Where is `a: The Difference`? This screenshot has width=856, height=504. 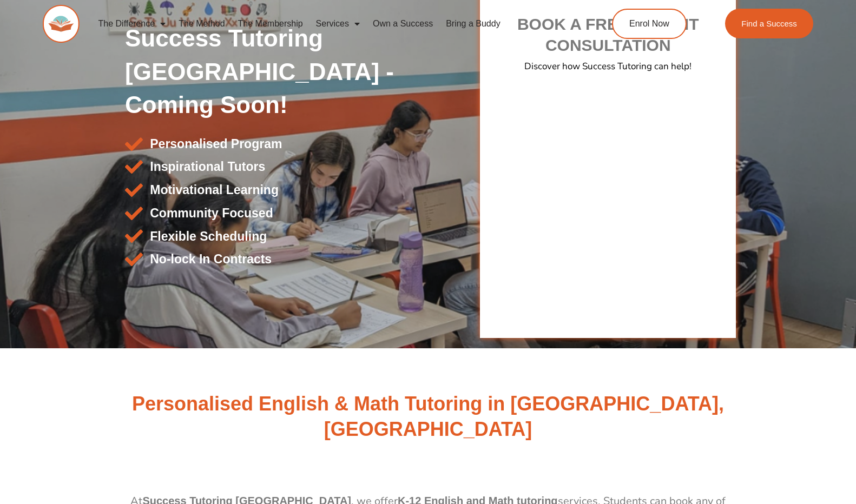
a: The Difference is located at coordinates (132, 24).